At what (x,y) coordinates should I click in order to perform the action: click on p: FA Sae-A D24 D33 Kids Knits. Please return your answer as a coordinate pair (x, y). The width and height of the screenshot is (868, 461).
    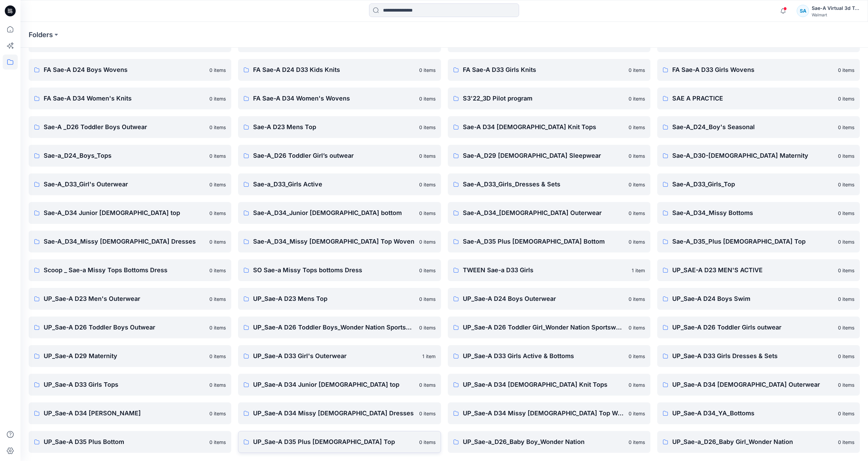
    Looking at the image, I should click on (334, 70).